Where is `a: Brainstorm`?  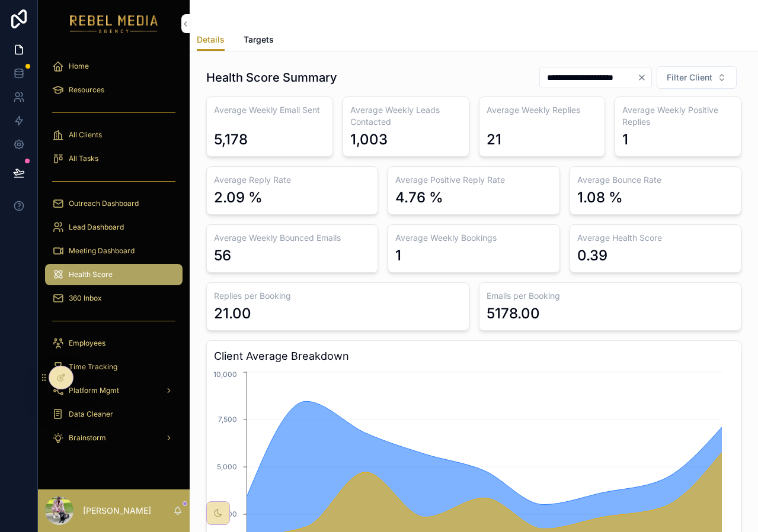 a: Brainstorm is located at coordinates (114, 438).